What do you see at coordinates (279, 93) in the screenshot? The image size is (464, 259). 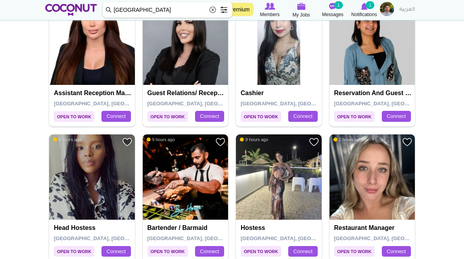 I see `h4: Cashier` at bounding box center [279, 93].